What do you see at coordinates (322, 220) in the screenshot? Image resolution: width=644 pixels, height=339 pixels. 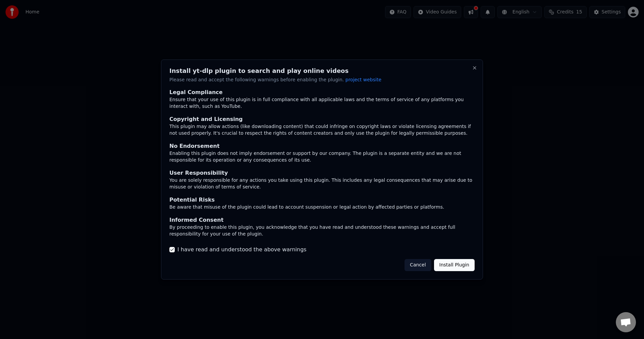 I see `div: Informed Consent` at bounding box center [322, 220].